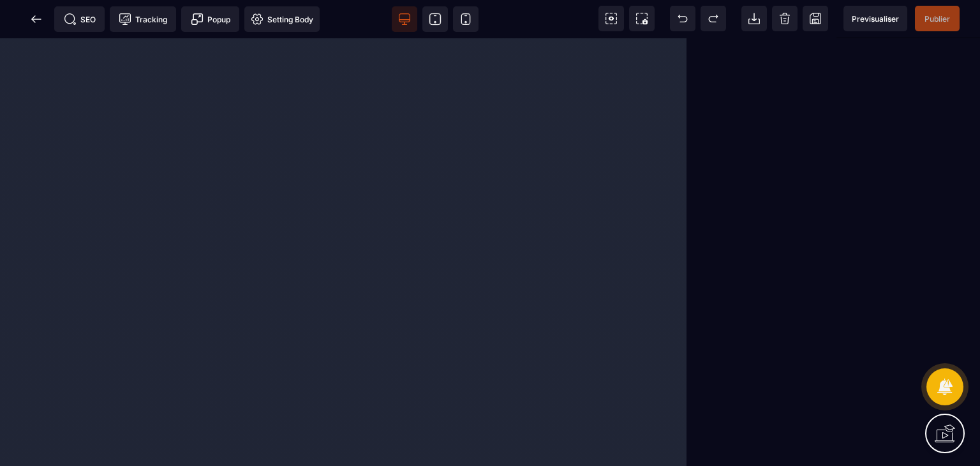 The width and height of the screenshot is (980, 466). What do you see at coordinates (611, 19) in the screenshot?
I see `span: View components` at bounding box center [611, 19].